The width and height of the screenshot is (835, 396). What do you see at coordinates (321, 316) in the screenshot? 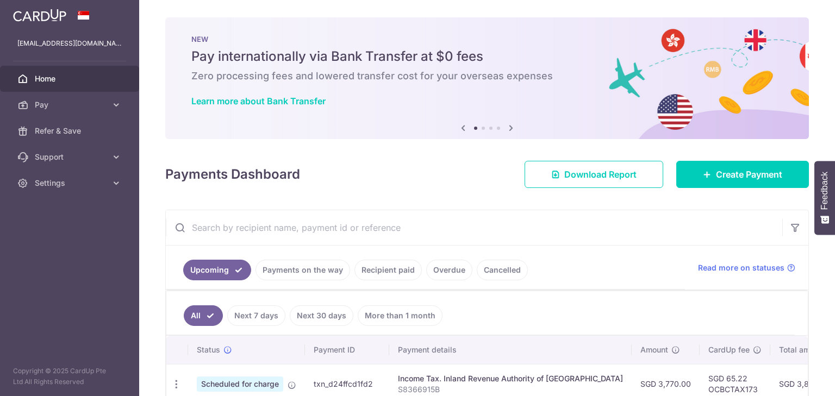
I see `a: Next 30 days` at bounding box center [321, 316].